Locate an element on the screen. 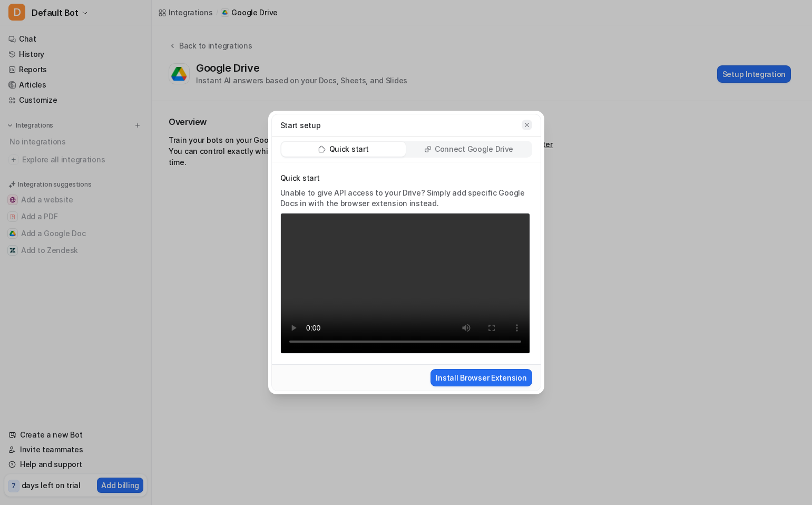 This screenshot has height=505, width=812. p: Connect Google Drive is located at coordinates (474, 149).